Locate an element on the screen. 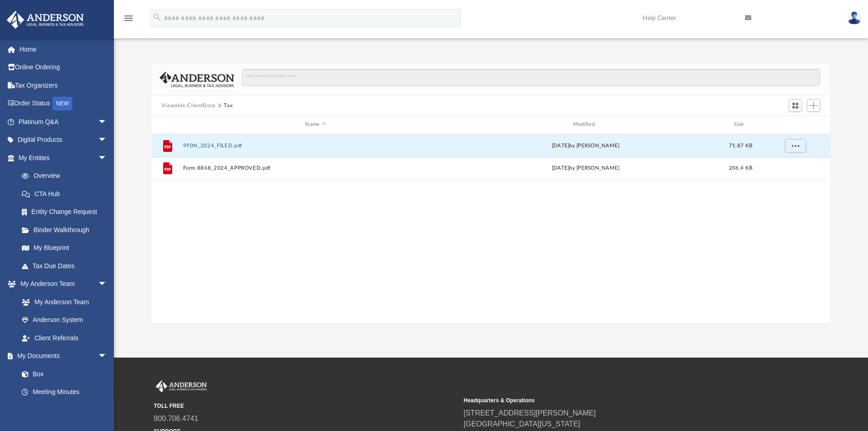  a: Tax Organizers is located at coordinates (63, 86).